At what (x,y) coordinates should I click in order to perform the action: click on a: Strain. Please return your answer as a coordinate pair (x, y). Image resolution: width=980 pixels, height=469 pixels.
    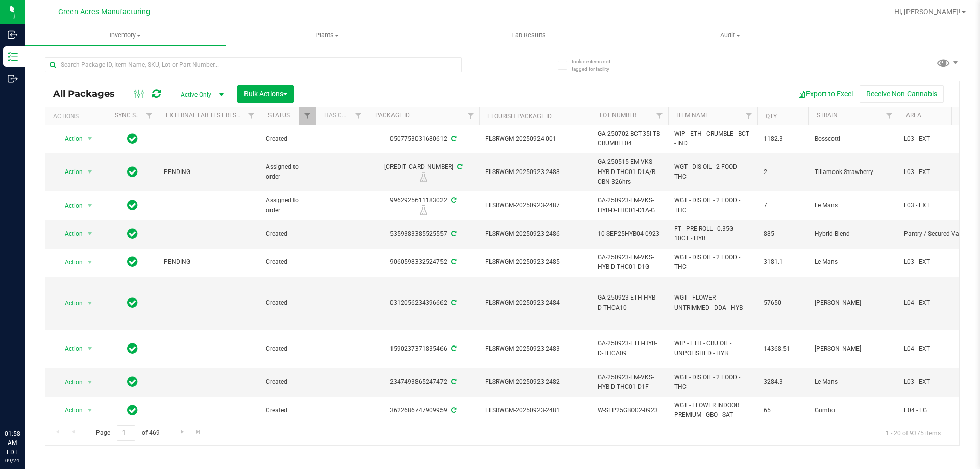
    Looking at the image, I should click on (827, 116).